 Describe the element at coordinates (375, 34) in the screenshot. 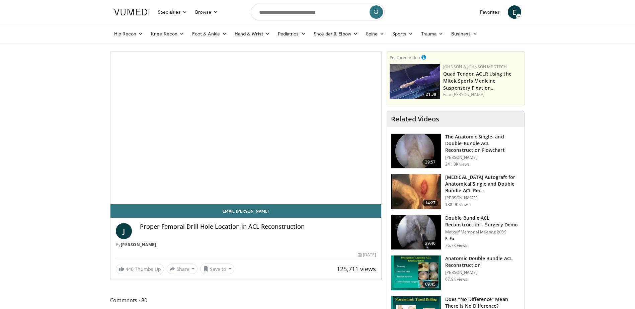

I see `a: Spine` at that location.